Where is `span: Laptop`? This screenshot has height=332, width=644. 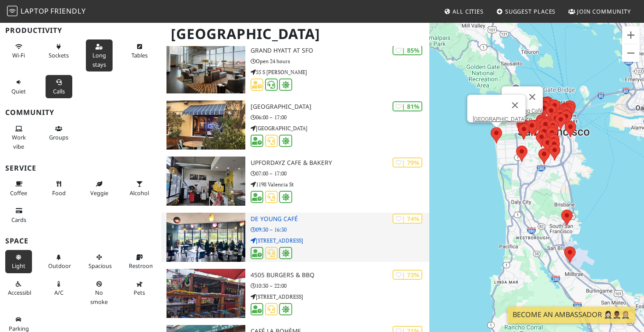 span: Laptop is located at coordinates (35, 11).